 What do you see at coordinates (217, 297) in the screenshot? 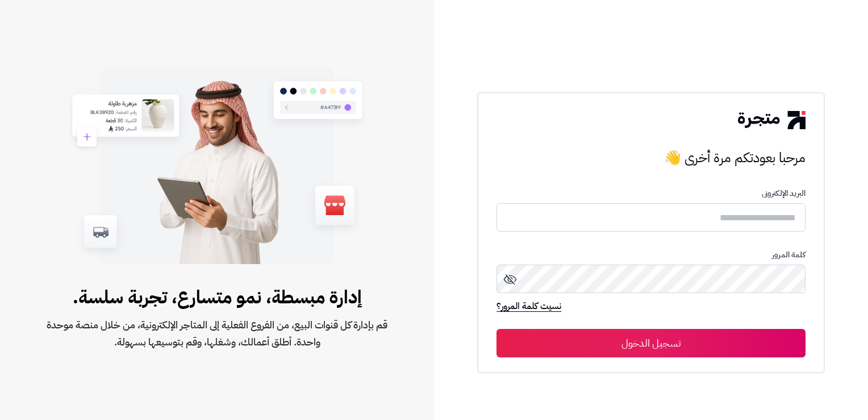
I see `span: إدارة مبسطة، نمو متسارع، تجربة سلسة.` at bounding box center [217, 297].